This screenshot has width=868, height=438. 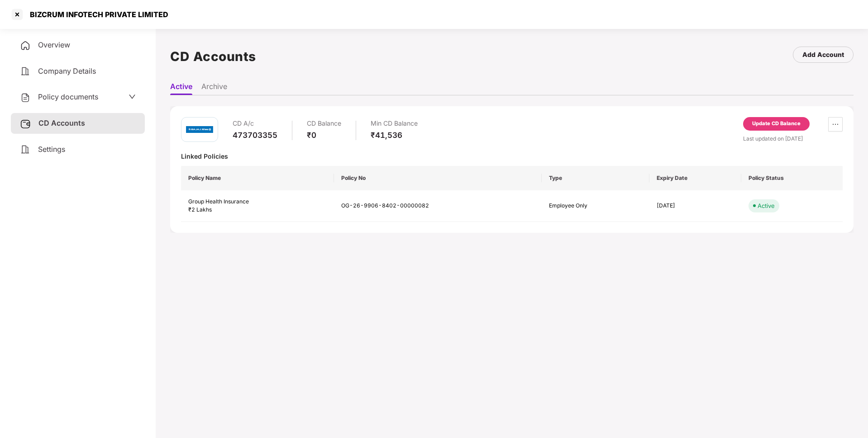 What do you see at coordinates (438, 206) in the screenshot?
I see `td: OG-26-9906-8402-00000082` at bounding box center [438, 206].